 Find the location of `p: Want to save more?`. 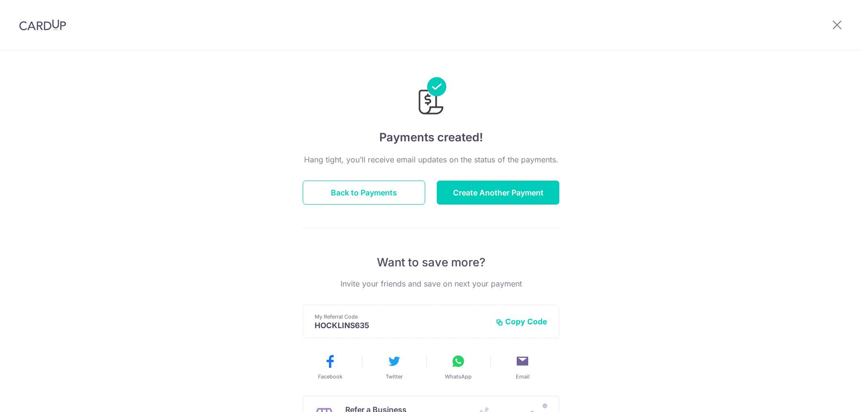

p: Want to save more? is located at coordinates (431, 263).